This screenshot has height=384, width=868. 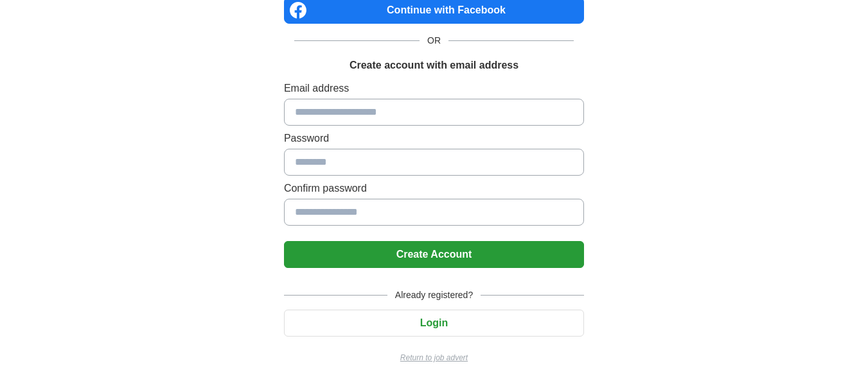 What do you see at coordinates (434, 295) in the screenshot?
I see `span: Already registered?` at bounding box center [434, 295].